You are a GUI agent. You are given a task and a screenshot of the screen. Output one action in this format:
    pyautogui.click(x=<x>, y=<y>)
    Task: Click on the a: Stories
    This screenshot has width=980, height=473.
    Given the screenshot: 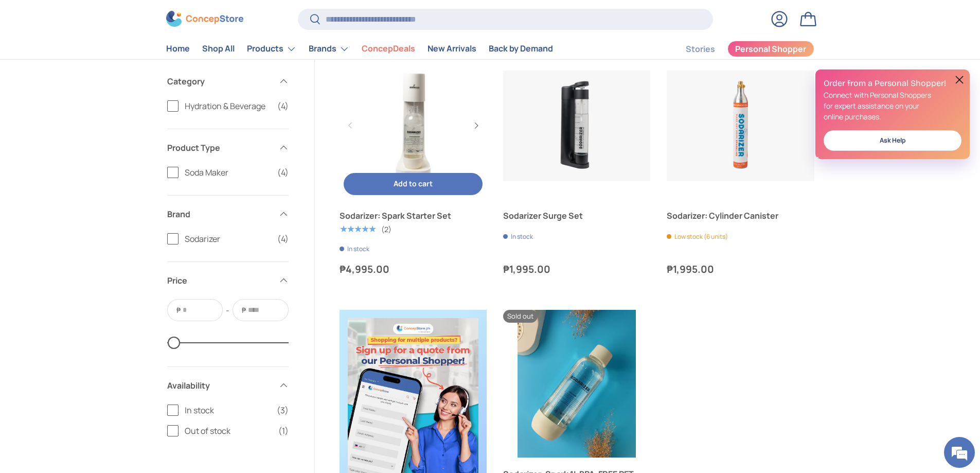 What is the action you would take?
    pyautogui.click(x=700, y=49)
    